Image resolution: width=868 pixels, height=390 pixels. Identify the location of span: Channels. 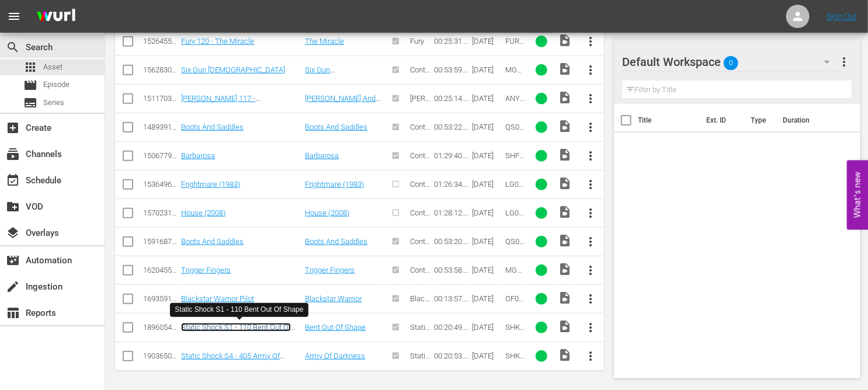
(13, 154).